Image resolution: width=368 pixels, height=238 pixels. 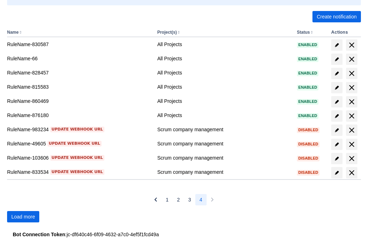 What do you see at coordinates (79, 44) in the screenshot?
I see `div: RuleName-830587` at bounding box center [79, 44].